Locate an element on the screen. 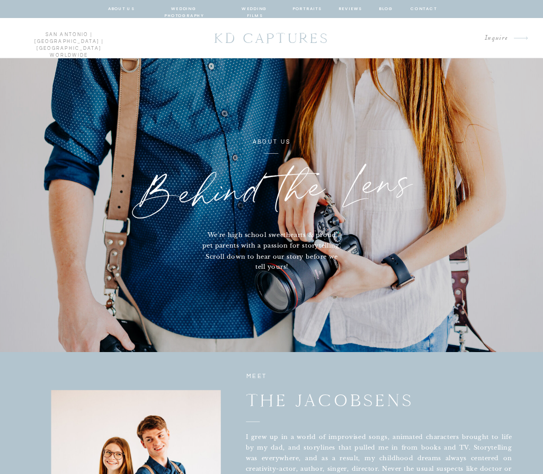 Image resolution: width=543 pixels, height=474 pixels. a: Inquire is located at coordinates (492, 38).